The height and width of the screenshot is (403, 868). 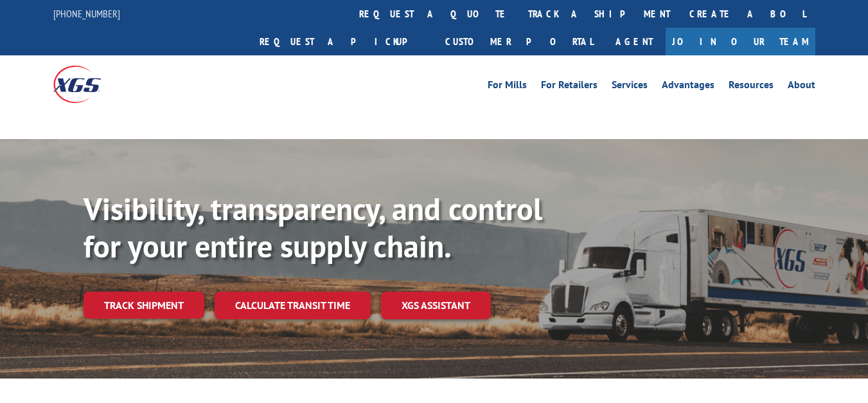 What do you see at coordinates (740, 41) in the screenshot?
I see `a: Join Our Team` at bounding box center [740, 41].